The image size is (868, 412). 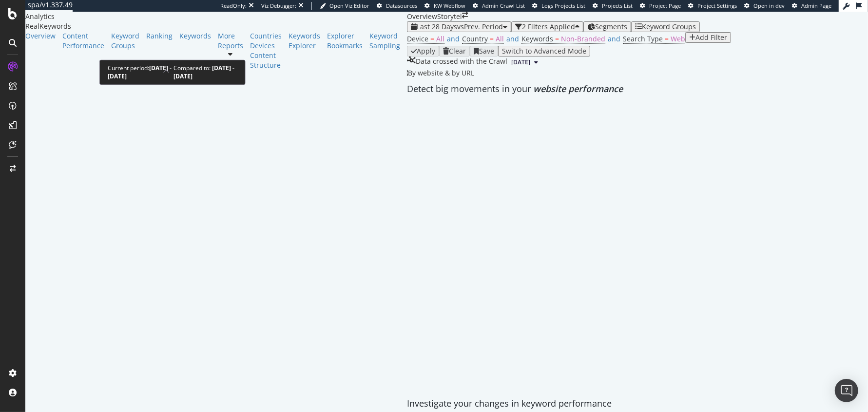 What do you see at coordinates (437, 26) in the screenshot?
I see `span: Last 28 Days` at bounding box center [437, 26].